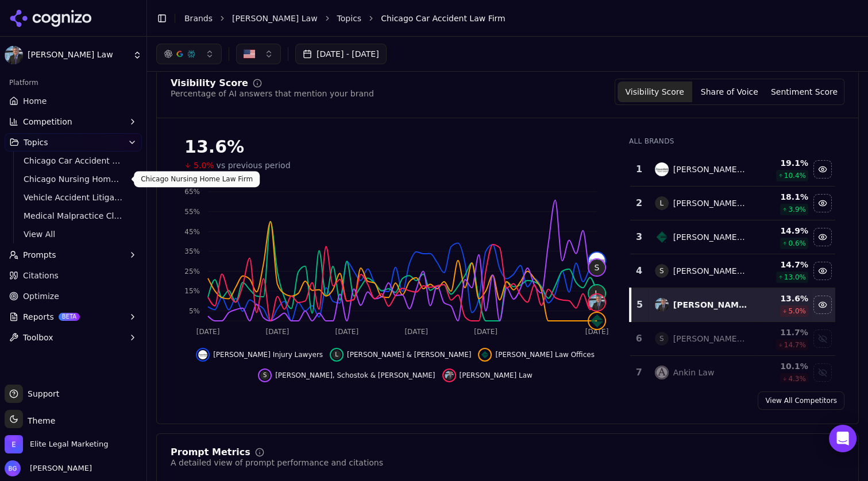  I want to click on img: United States, so click(250, 54).